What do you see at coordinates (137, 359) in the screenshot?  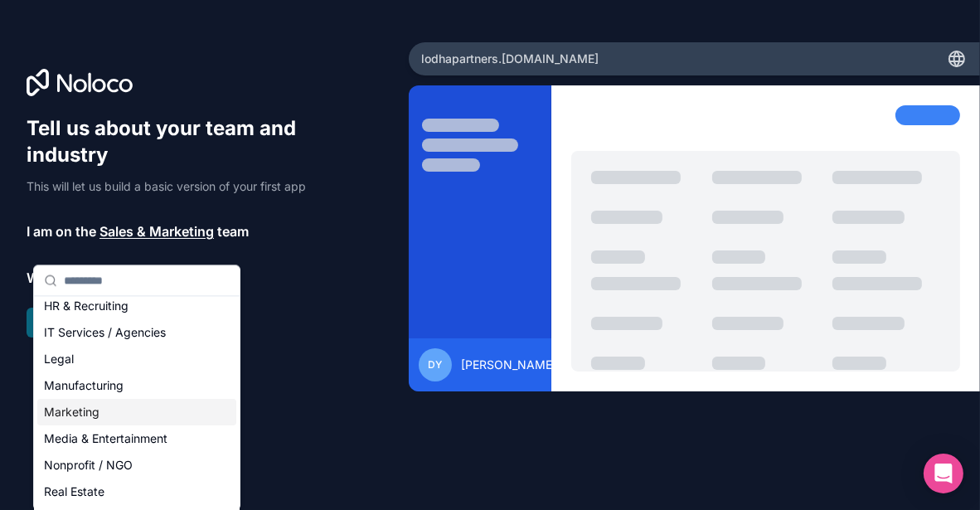 I see `div: Legal` at bounding box center [137, 359].